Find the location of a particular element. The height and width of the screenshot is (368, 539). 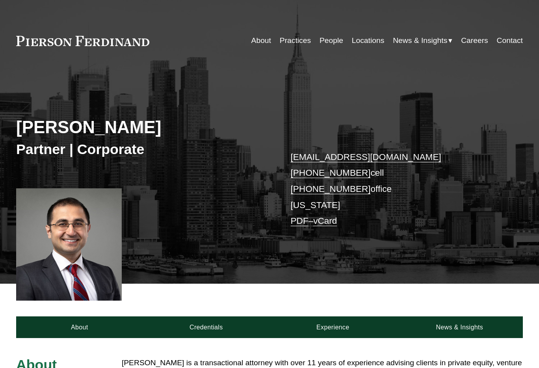

a: News & Insights is located at coordinates (459, 327).